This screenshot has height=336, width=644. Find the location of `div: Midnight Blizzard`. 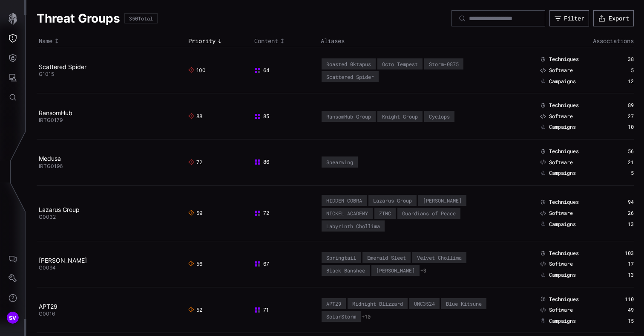

div: Midnight Blizzard is located at coordinates (377, 303).